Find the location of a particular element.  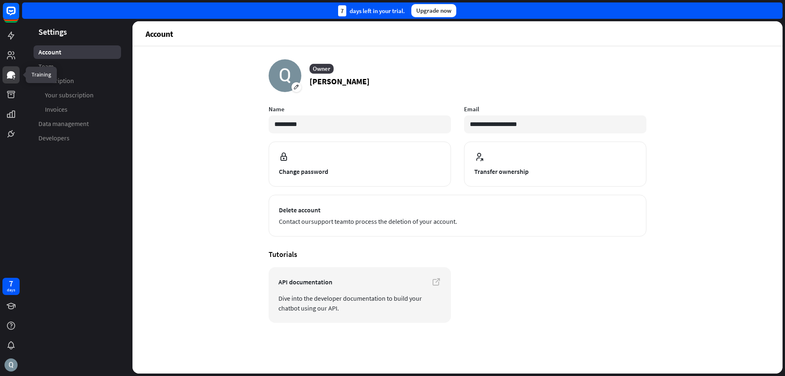

span: Contact our to process the deletion of your account. is located at coordinates (457, 221).